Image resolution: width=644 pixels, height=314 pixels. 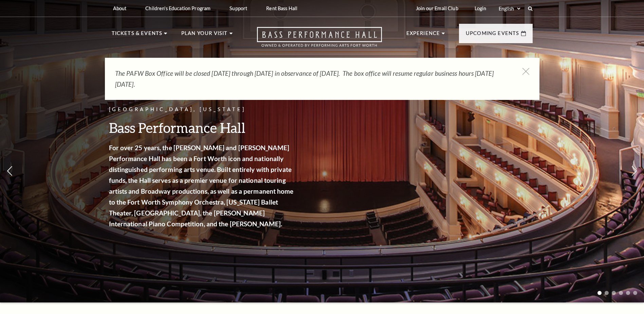 I want to click on p: Children's Education Program, so click(x=178, y=8).